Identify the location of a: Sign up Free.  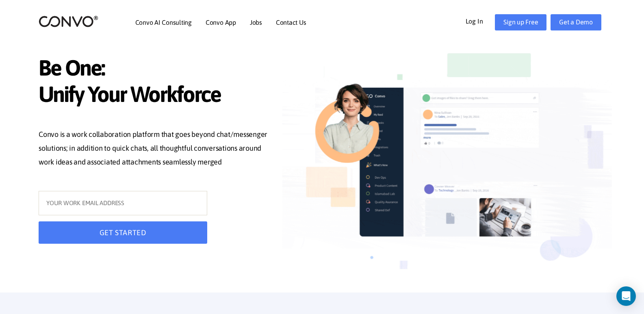
(521, 22).